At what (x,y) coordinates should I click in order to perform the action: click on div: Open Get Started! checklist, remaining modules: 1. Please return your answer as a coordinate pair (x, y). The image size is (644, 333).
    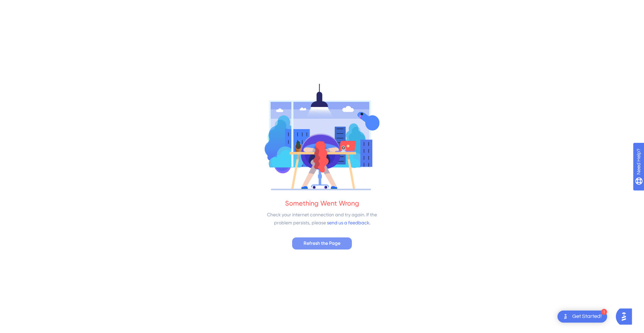
    Looking at the image, I should click on (582, 317).